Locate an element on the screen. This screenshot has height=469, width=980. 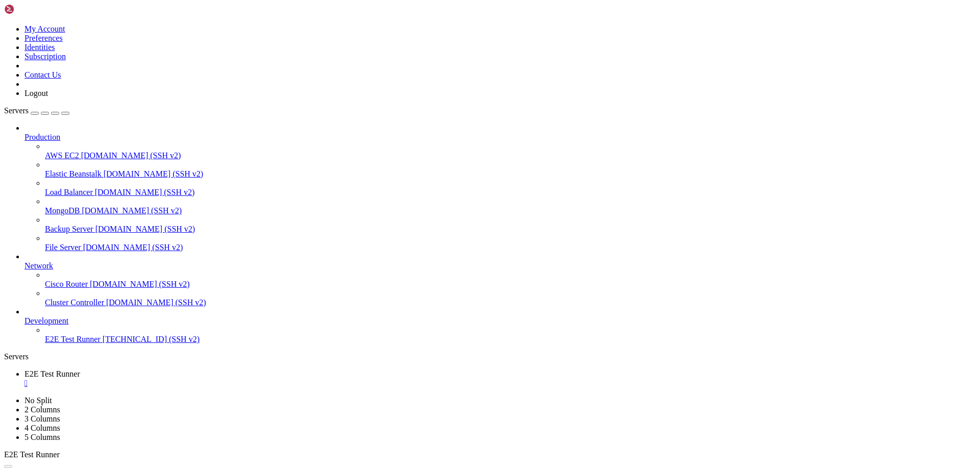
img: Shellngn is located at coordinates (34, 9).